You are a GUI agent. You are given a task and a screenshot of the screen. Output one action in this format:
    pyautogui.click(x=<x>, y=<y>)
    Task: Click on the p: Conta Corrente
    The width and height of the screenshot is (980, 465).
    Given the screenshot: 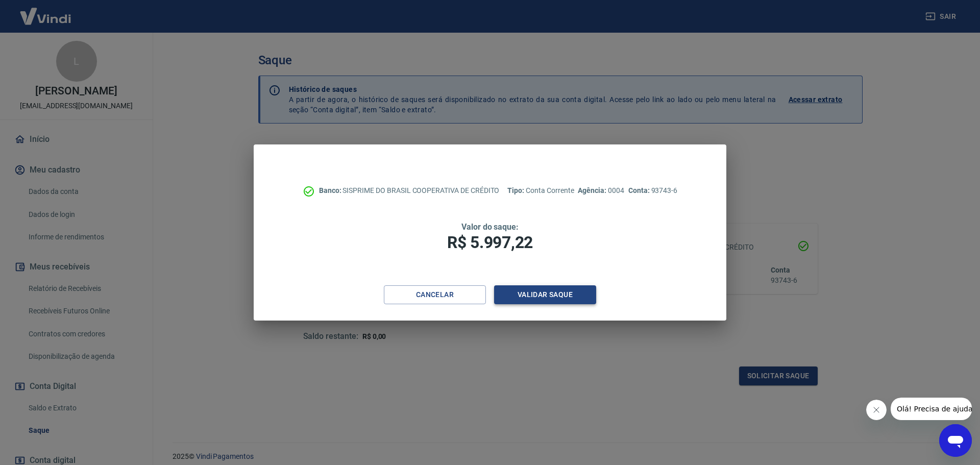 What is the action you would take?
    pyautogui.click(x=540, y=190)
    